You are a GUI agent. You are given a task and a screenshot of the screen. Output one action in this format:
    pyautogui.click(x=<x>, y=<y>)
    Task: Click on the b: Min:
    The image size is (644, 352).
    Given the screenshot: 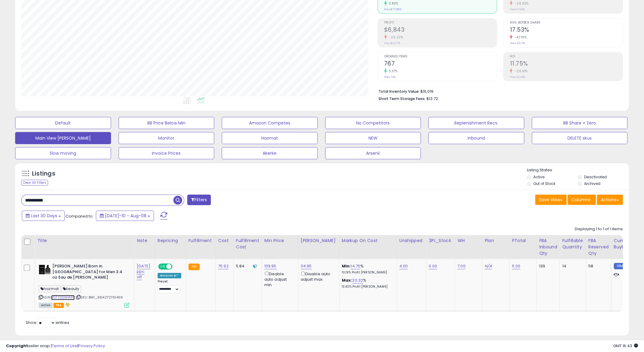 What is the action you would take?
    pyautogui.click(x=346, y=266)
    